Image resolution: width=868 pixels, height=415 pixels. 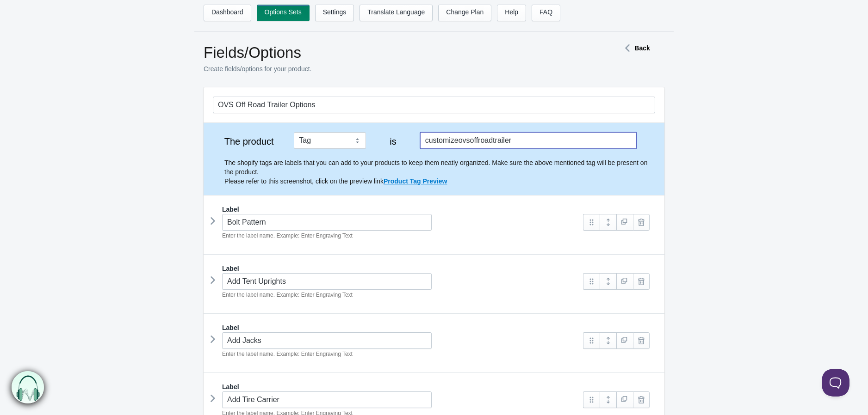 What do you see at coordinates (635, 48) in the screenshot?
I see `a: Back` at bounding box center [635, 48].